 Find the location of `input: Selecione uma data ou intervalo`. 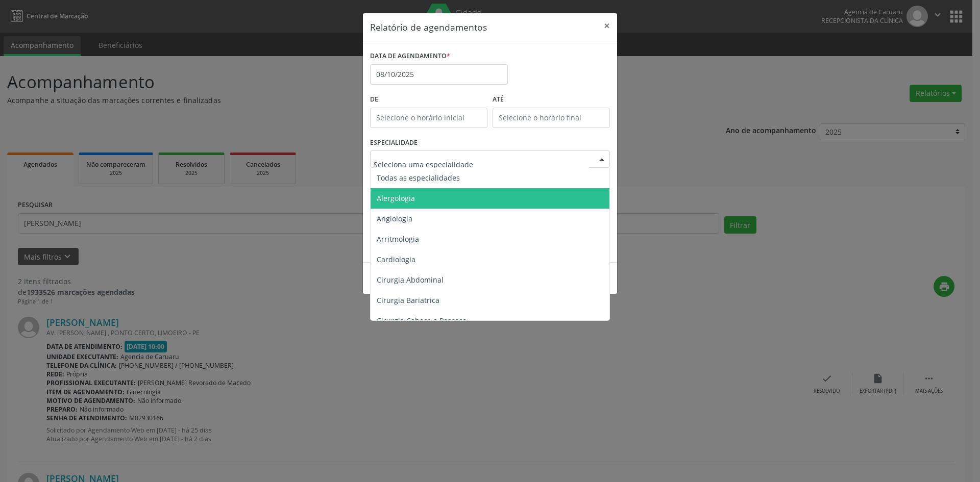

input: Selecione uma data ou intervalo is located at coordinates (439, 75).